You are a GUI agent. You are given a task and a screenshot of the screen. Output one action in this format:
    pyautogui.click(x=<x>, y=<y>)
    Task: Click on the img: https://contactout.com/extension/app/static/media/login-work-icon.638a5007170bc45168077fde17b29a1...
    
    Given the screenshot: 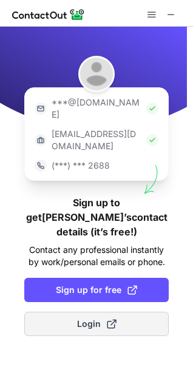 What is the action you would take?
    pyautogui.click(x=41, y=140)
    